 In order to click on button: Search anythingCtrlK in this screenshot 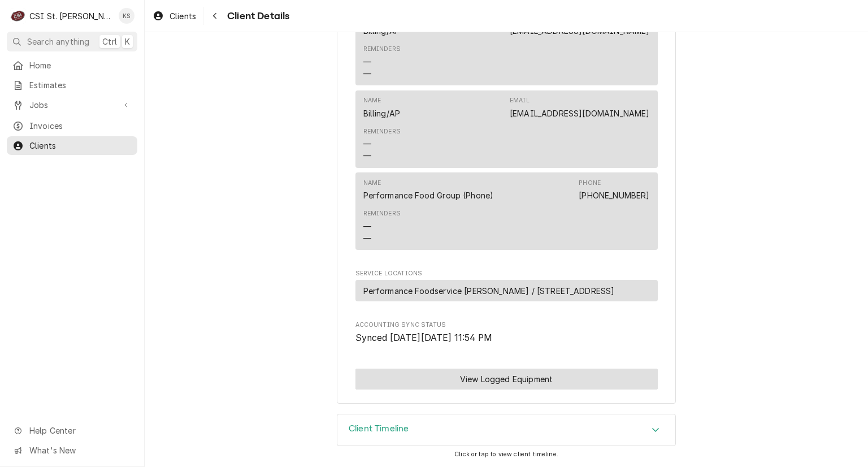, I will do `click(72, 41)`.